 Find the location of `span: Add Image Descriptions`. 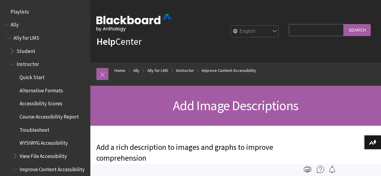

span: Add Image Descriptions is located at coordinates (236, 105).